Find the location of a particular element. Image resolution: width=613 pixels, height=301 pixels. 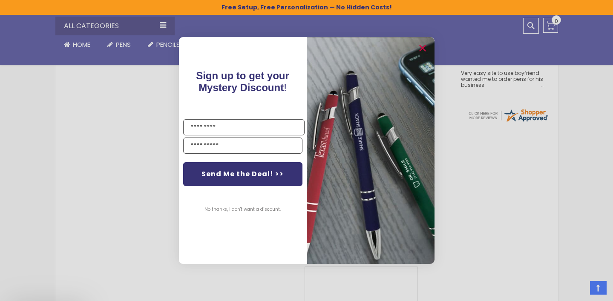

img: pop-up-image is located at coordinates (371, 150).